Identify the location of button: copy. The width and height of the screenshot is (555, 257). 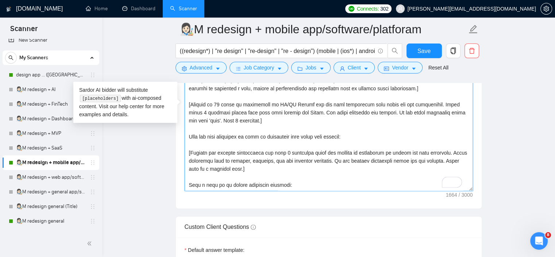
(454, 51).